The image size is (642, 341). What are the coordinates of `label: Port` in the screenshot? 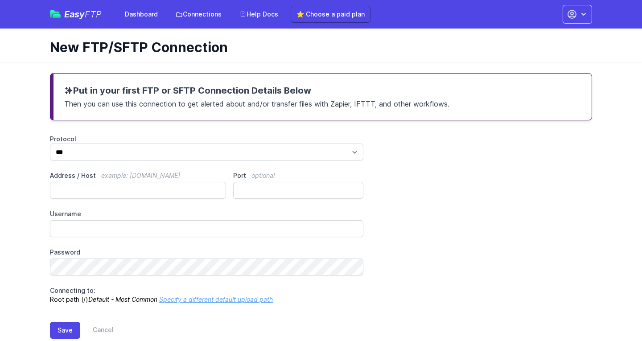 It's located at (298, 176).